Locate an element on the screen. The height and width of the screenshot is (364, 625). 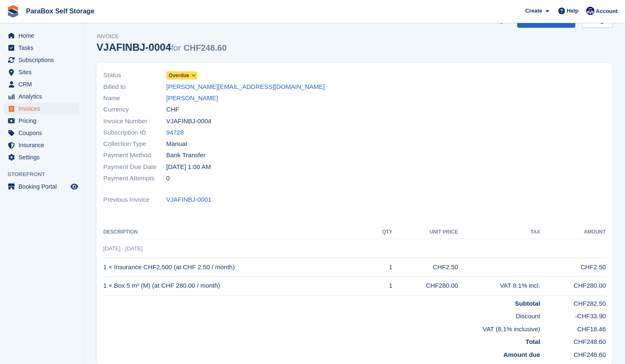
span: Analytics is located at coordinates (43, 97).